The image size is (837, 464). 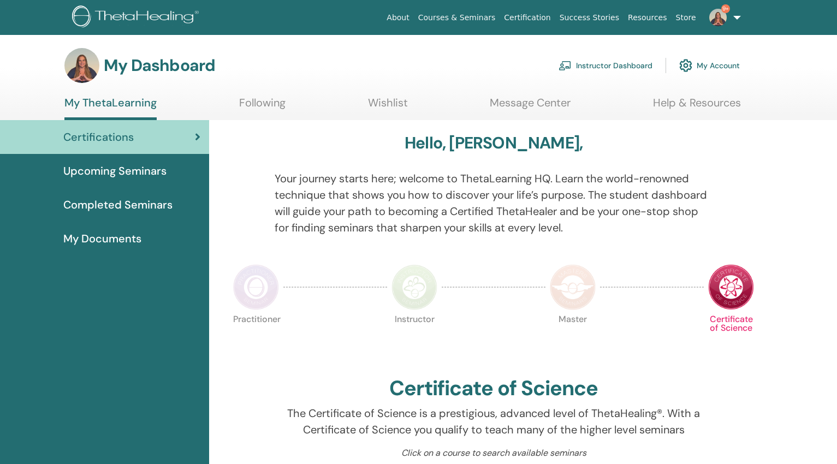 What do you see at coordinates (118, 205) in the screenshot?
I see `span: Completed Seminars` at bounding box center [118, 205].